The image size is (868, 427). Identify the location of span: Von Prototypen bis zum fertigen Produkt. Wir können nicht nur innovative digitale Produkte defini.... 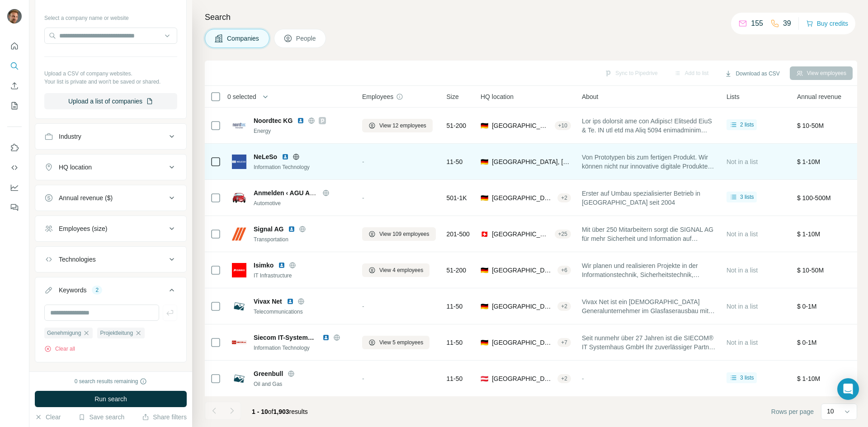
(648, 162).